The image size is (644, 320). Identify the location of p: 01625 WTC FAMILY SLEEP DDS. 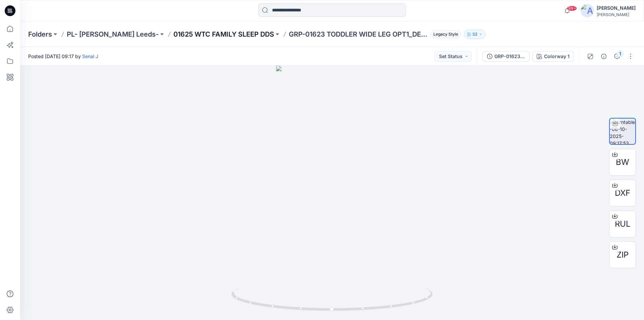
(223, 34).